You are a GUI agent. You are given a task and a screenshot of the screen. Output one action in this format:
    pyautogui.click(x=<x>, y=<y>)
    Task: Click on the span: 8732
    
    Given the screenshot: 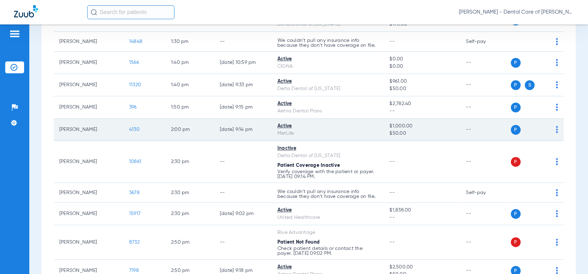 What is the action you would take?
    pyautogui.click(x=134, y=242)
    